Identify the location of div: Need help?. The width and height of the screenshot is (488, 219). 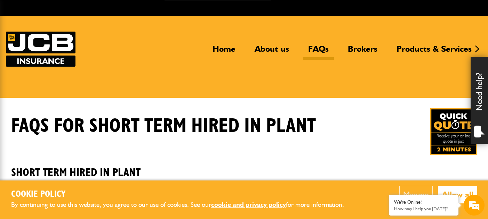
(479, 101).